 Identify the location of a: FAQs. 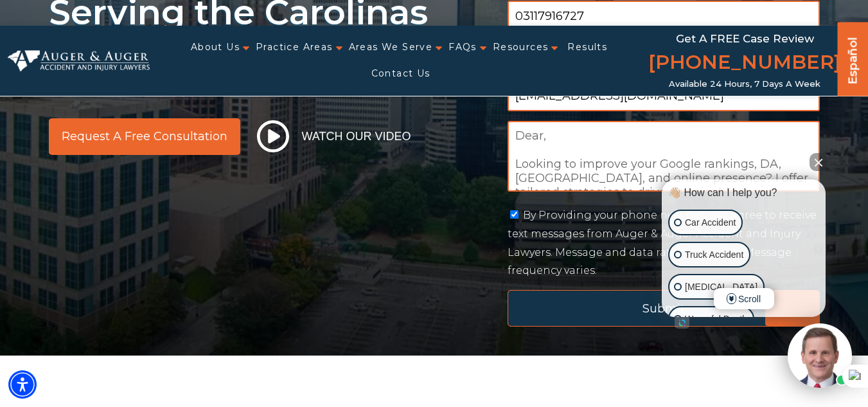
(462, 47).